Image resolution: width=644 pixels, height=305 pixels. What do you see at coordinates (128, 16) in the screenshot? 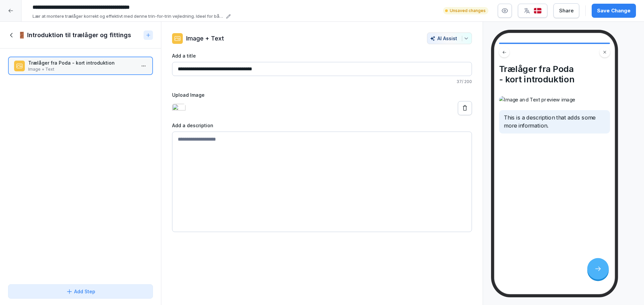
I see `p: Lær at montere trælåger korrekt og effektivt med denne trin-for-trin vejledning. Ideel for både n...` at bounding box center [128, 16].